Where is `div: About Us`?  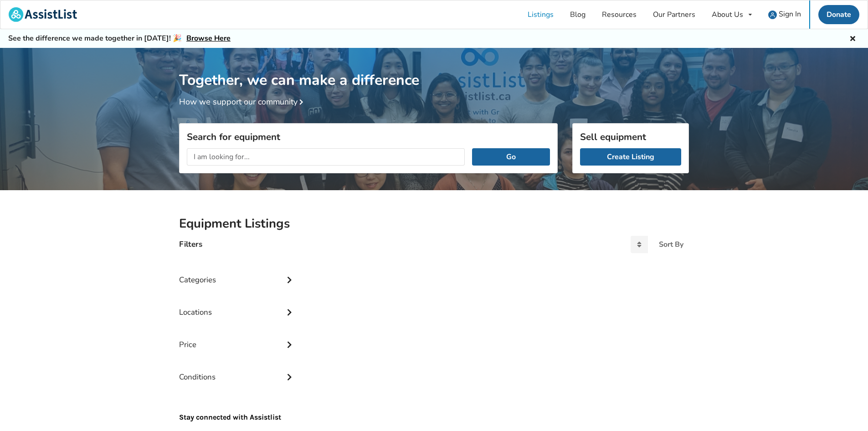 div: About Us is located at coordinates (727, 14).